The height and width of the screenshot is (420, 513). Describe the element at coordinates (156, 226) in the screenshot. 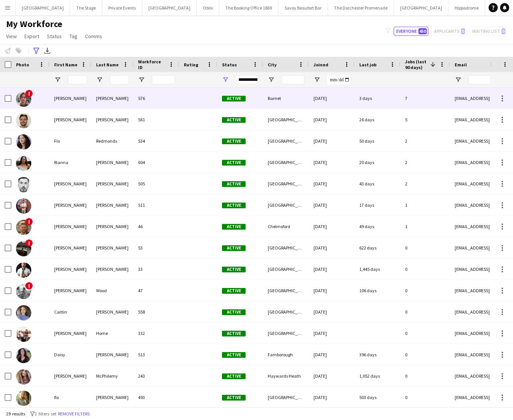

I see `div: 46` at that location.